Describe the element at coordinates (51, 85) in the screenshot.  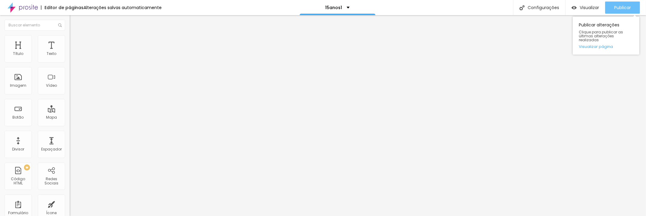
I see `font: Vídeo` at that location.